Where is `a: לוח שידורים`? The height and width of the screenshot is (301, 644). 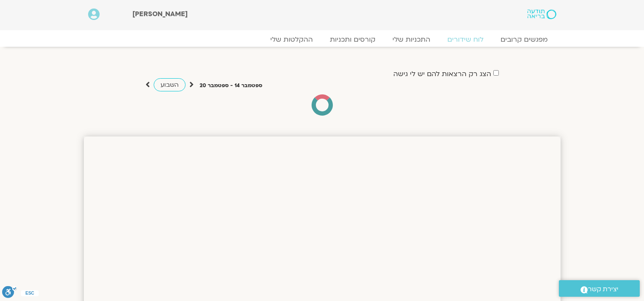 a: לוח שידורים is located at coordinates (465, 39).